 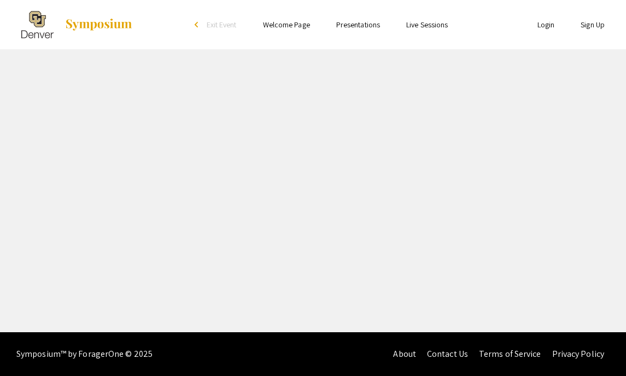 What do you see at coordinates (37, 25) in the screenshot?
I see `img: The 2025 Research and Creative Activities Symposium (RaCAS)` at bounding box center [37, 25].